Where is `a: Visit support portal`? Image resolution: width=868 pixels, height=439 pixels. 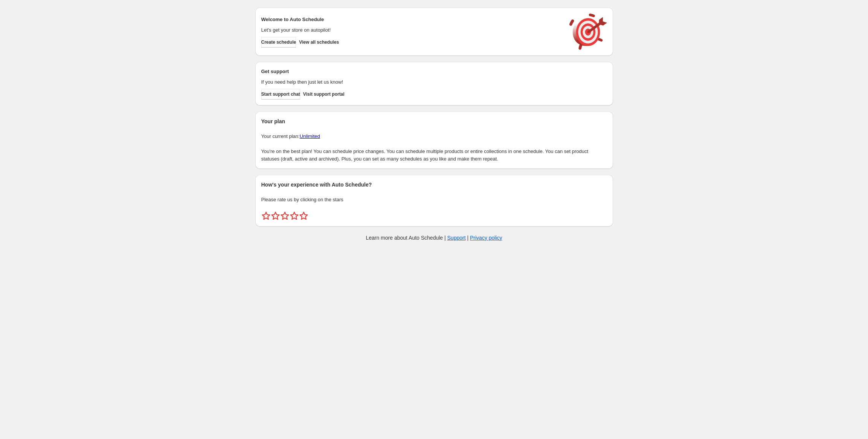
a: Visit support portal is located at coordinates (324, 95).